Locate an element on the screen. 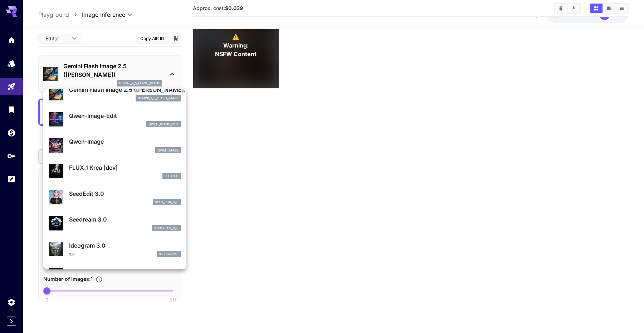 This screenshot has height=333, width=644. p: FLUX.1 D is located at coordinates (171, 176).